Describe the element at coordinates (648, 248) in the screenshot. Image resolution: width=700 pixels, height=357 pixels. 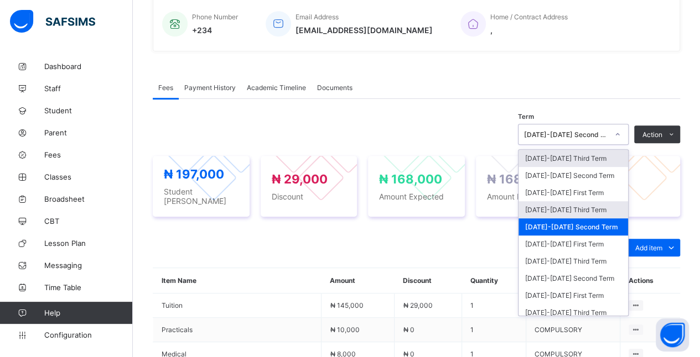
I see `span: Add item` at that location.